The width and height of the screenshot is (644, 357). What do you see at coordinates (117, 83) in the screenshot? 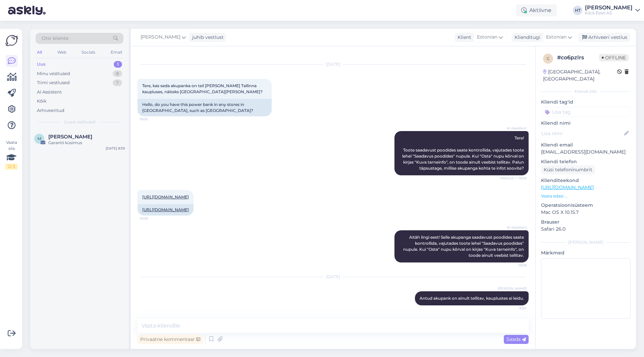
I see `div: 7` at bounding box center [117, 83].